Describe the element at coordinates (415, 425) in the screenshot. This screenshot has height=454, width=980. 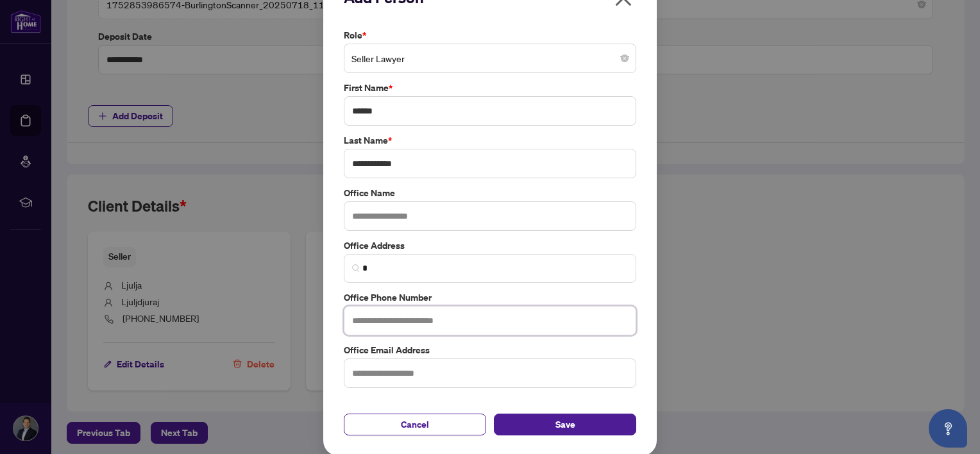
I see `span: Cancel` at that location.